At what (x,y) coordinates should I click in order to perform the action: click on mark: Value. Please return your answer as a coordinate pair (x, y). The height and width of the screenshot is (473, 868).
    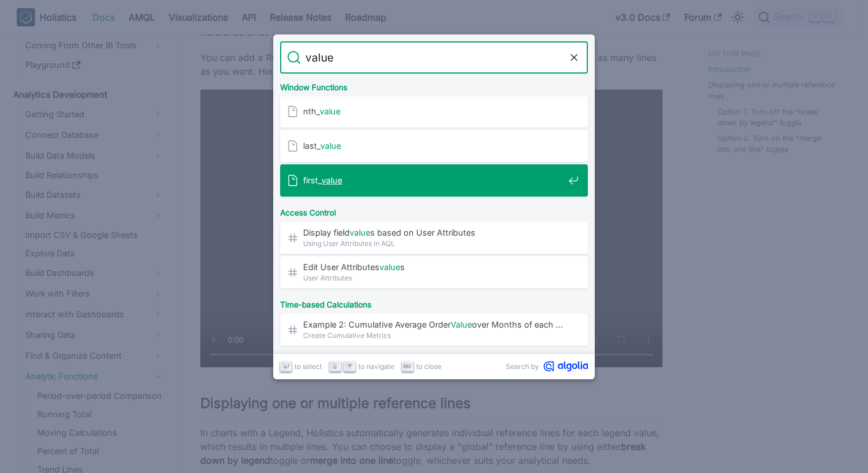
    Looking at the image, I should click on (461, 324).